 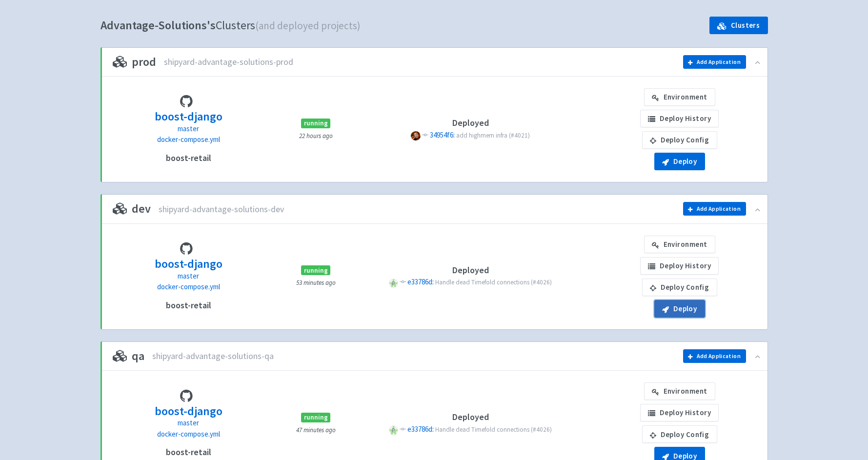 I want to click on h3: prod, so click(x=134, y=62).